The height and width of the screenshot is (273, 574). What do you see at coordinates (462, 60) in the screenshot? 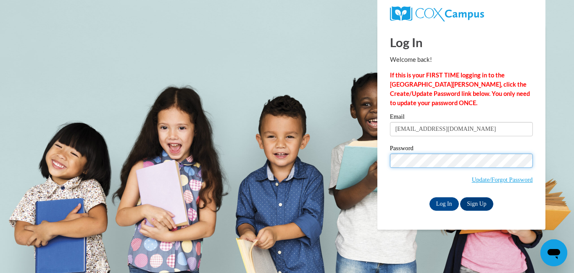
I see `p: Welcome back!` at bounding box center [462, 60].